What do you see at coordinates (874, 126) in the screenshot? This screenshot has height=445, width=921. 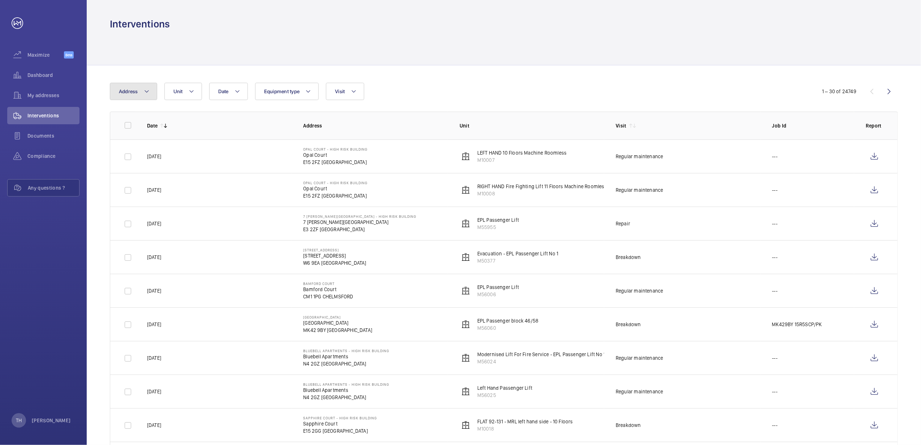 I see `p: Report` at bounding box center [874, 126].